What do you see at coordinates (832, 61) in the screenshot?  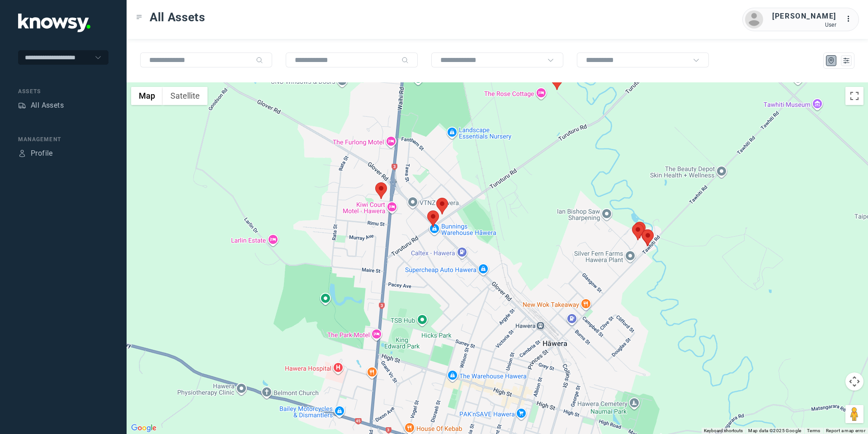 I see `div: Map` at bounding box center [832, 61].